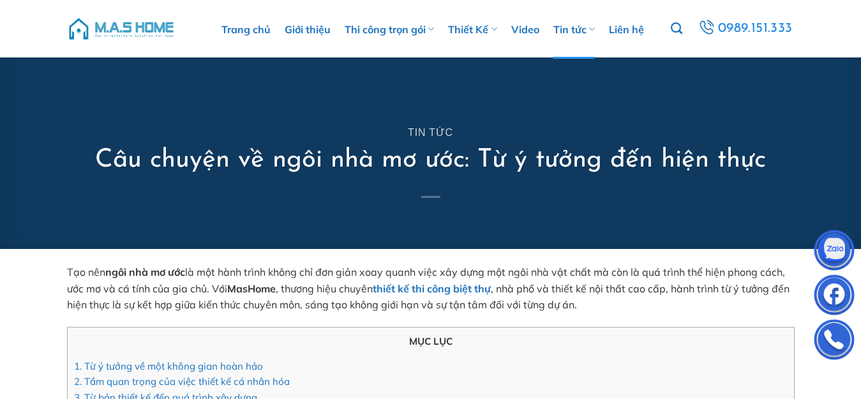 The width and height of the screenshot is (861, 399). What do you see at coordinates (834, 252) in the screenshot?
I see `img: Zalo` at bounding box center [834, 252].